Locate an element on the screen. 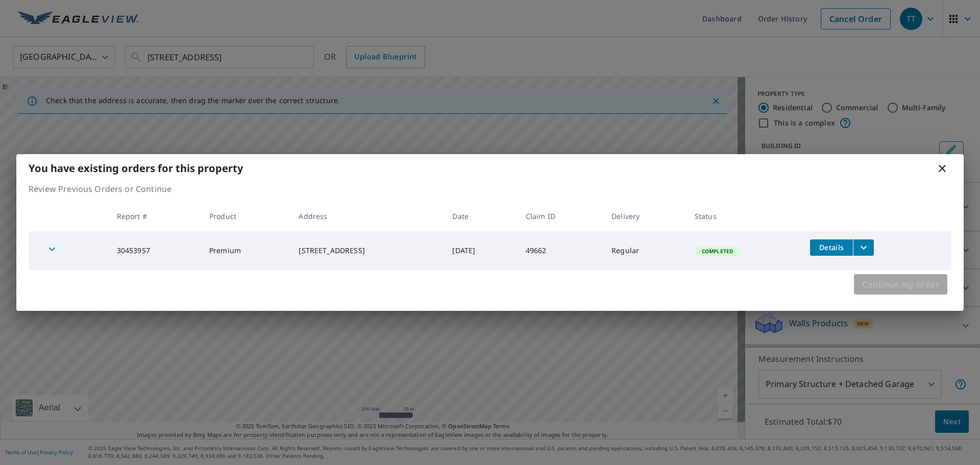  button: detailsBtn-30453957 is located at coordinates (831, 248).